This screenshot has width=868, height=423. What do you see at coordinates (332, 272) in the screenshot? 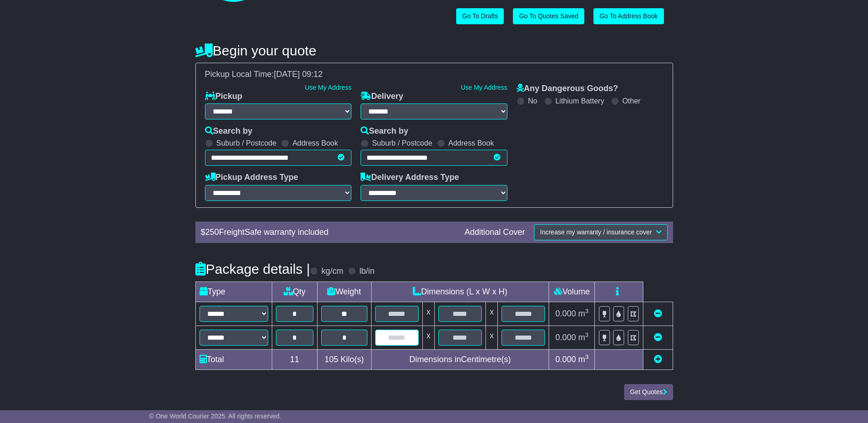
I see `label: kg/cm` at bounding box center [332, 272].